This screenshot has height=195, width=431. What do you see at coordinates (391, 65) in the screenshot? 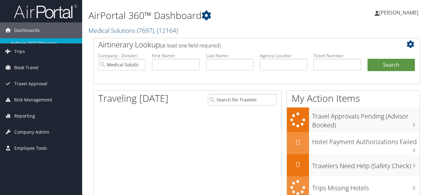
I see `button: Search` at bounding box center [391, 65].